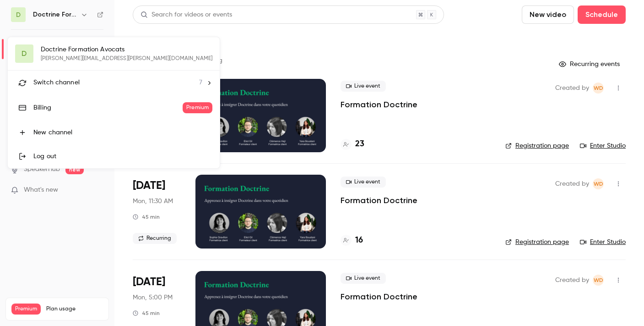 The image size is (644, 326). I want to click on span: Premium, so click(198, 108).